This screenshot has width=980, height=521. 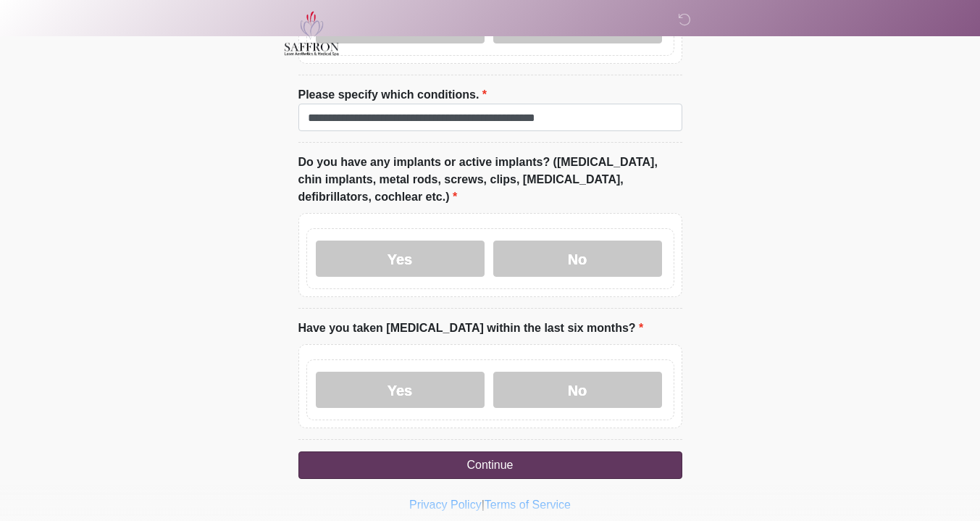 I want to click on a: Privacy Policy, so click(x=446, y=504).